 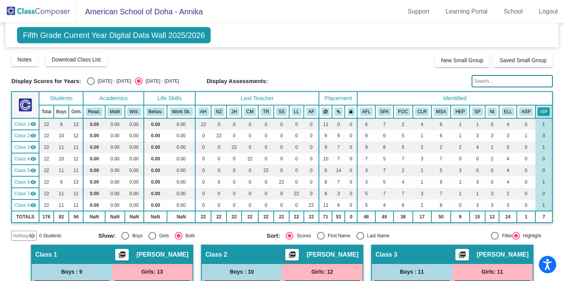 I want to click on td: 8, so click(x=384, y=147).